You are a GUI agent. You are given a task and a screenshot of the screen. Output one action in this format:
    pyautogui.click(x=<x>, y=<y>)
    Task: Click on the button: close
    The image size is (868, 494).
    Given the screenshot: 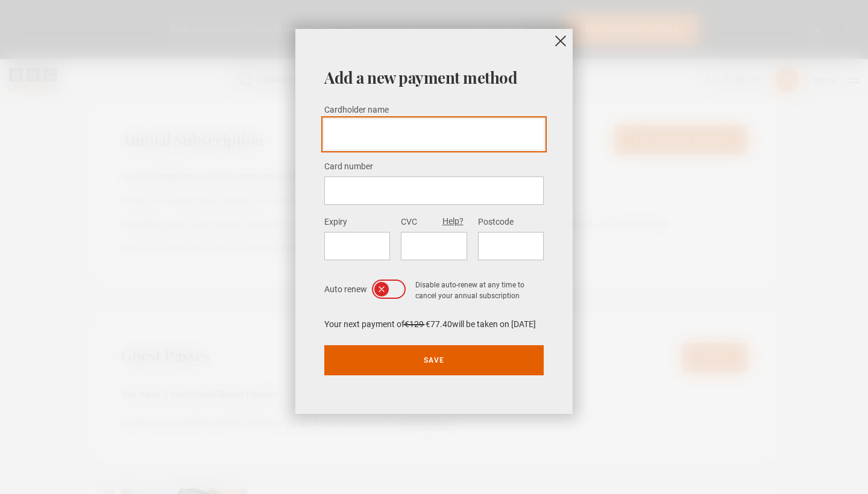 What is the action you would take?
    pyautogui.click(x=561, y=41)
    